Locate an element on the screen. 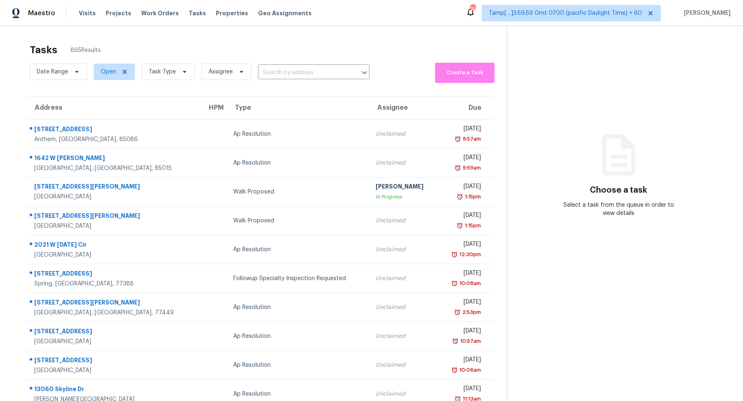  span: Task Type is located at coordinates (162, 72).